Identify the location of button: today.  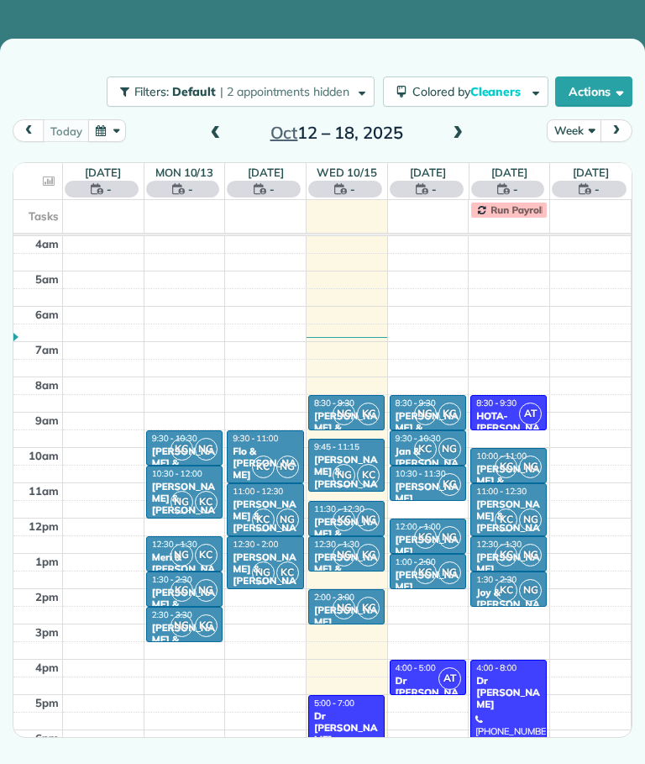
(66, 130).